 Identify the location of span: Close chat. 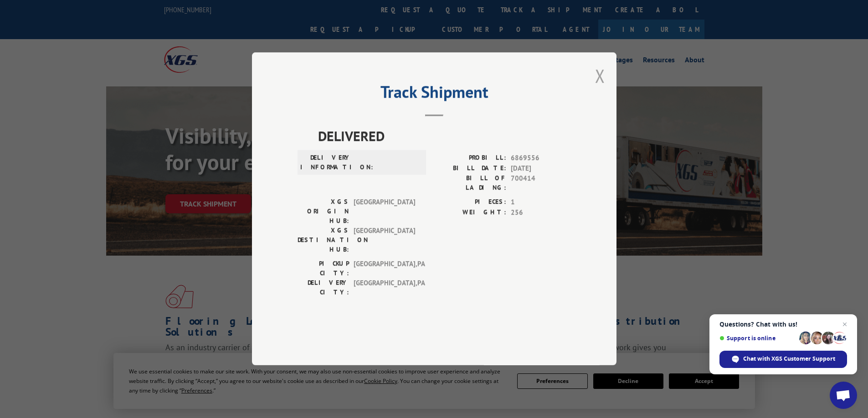
(845, 325).